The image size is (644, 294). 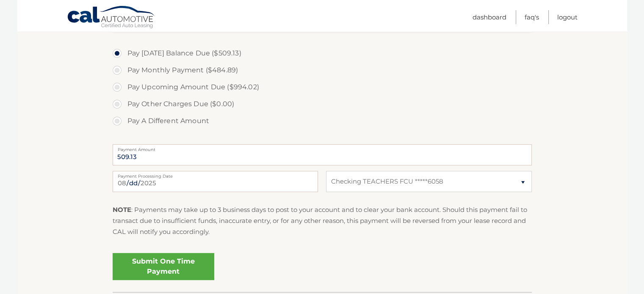 What do you see at coordinates (490, 17) in the screenshot?
I see `a: Dashboard` at bounding box center [490, 17].